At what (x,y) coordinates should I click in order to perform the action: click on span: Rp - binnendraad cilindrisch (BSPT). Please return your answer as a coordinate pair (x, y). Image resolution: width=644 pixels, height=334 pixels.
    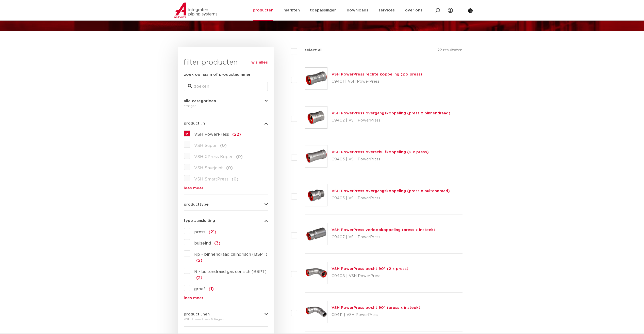
    Looking at the image, I should click on (231, 254).